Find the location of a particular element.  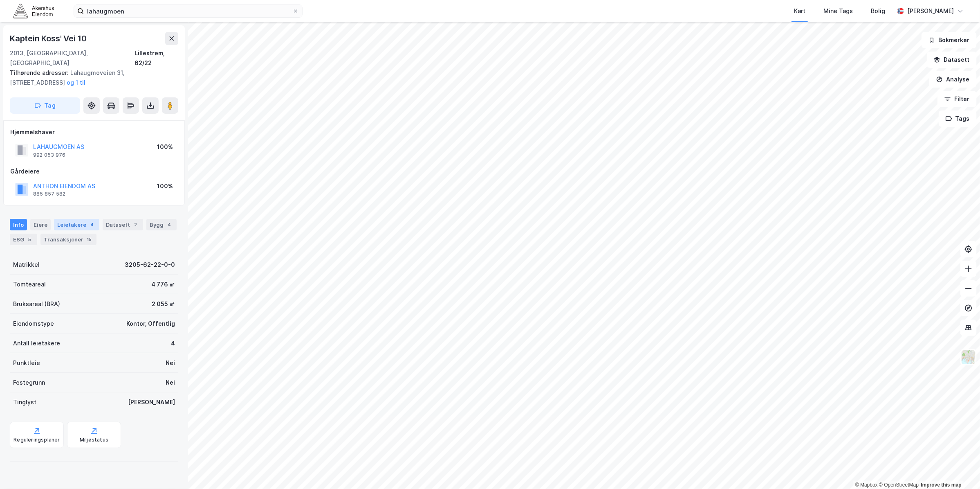

div: Leietakere is located at coordinates (77, 224).